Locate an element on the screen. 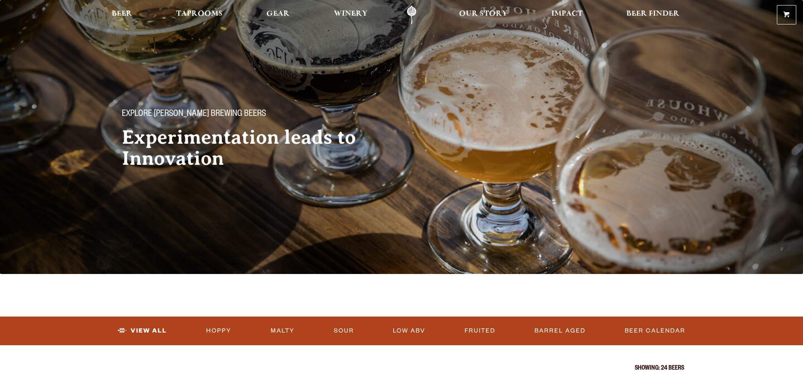  a: Barrel Aged is located at coordinates (560, 331).